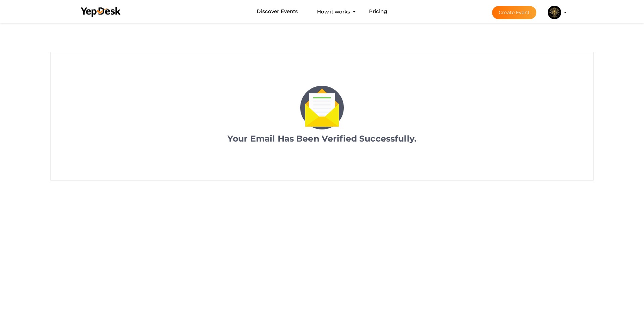  Describe the element at coordinates (334, 11) in the screenshot. I see `button: How it works` at that location.